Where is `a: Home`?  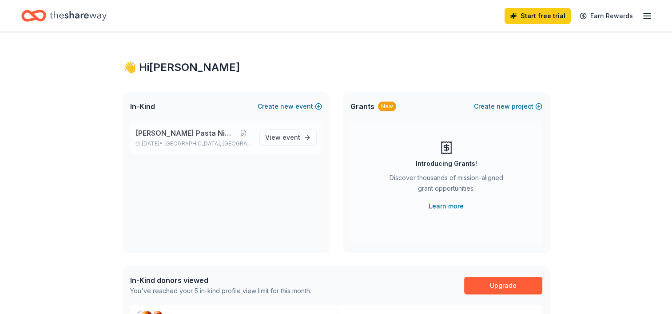 a: Home is located at coordinates (64, 16).